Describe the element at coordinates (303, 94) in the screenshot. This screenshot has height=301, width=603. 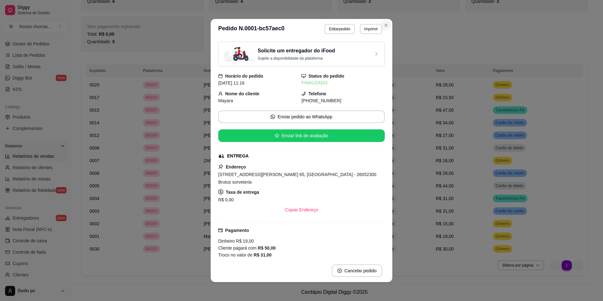
I see `span: phone` at that location.